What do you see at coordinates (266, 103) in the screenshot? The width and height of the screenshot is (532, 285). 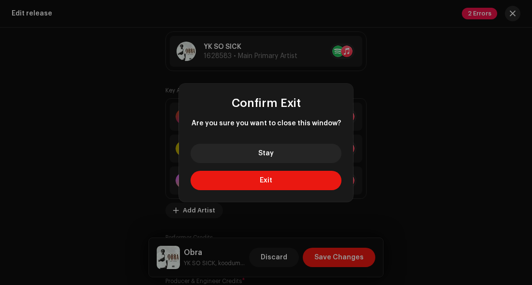 I see `span: Confirm Exit` at bounding box center [266, 103].